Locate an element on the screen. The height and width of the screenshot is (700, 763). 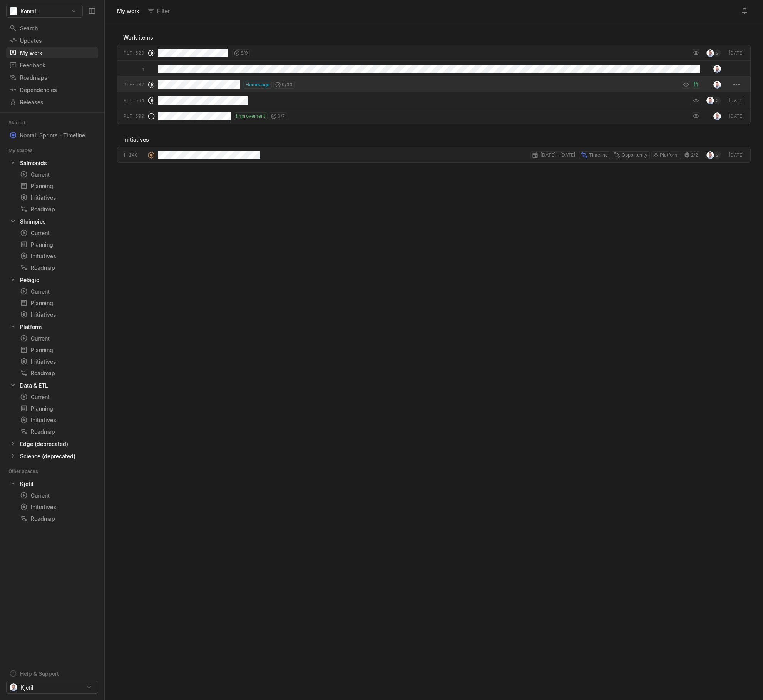
span: Timeline is located at coordinates (598, 155).